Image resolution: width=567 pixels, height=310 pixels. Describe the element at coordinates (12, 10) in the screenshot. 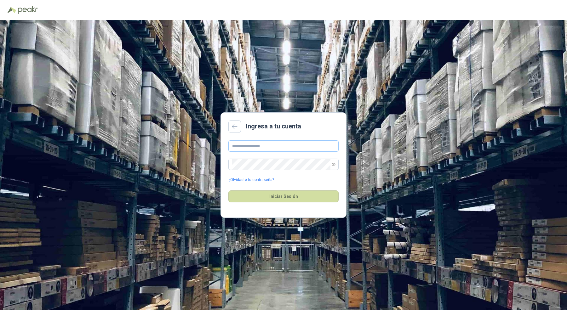

I see `img: Logo` at that location.